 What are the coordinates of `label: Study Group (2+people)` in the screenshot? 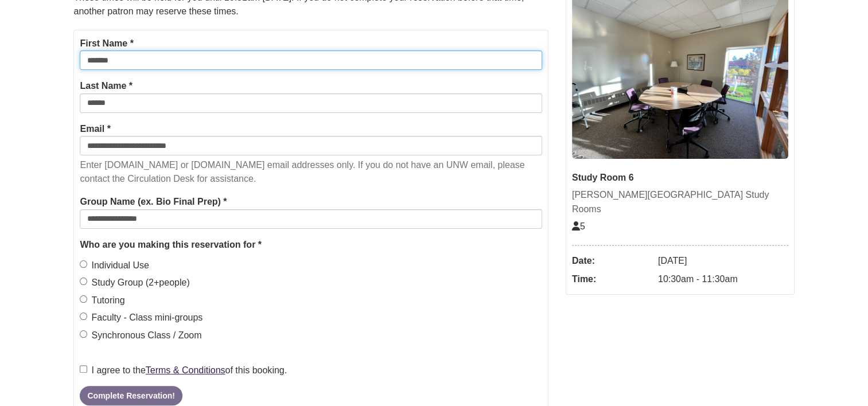 It's located at (134, 283).